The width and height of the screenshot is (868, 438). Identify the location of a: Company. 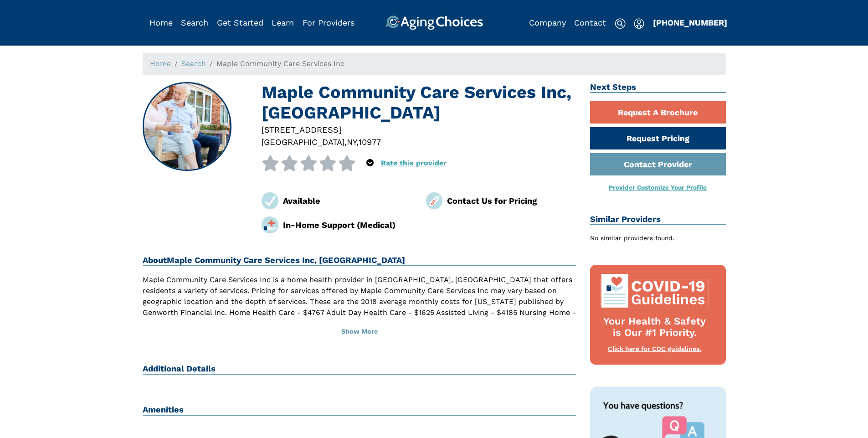
(548, 22).